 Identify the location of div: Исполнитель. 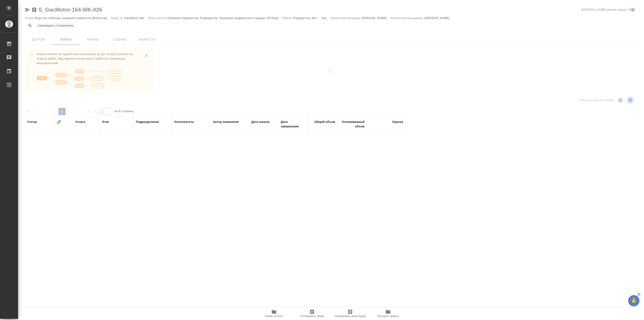
(184, 122).